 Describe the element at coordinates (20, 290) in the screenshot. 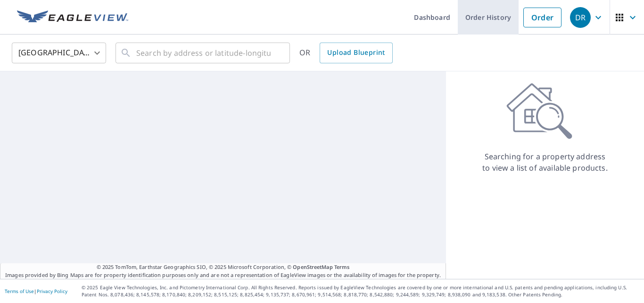

I see `a: Terms of Use` at that location.